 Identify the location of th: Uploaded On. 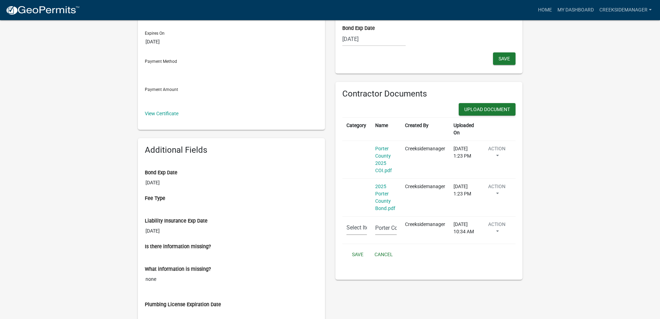
(464, 129).